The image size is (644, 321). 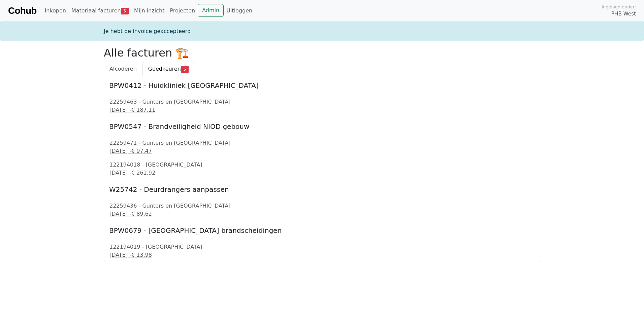 What do you see at coordinates (141, 151) in the screenshot?
I see `span: € 97,47` at bounding box center [141, 151].